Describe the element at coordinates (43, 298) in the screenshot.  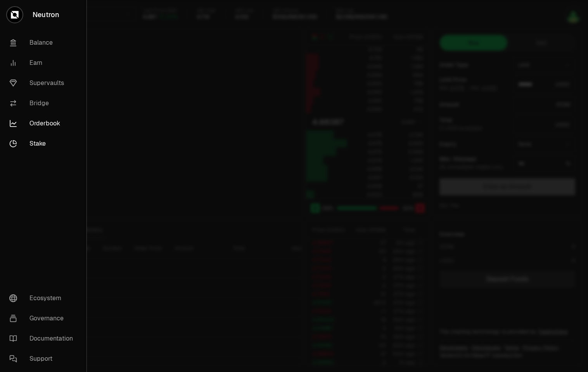
I see `a: Ecosystem` at that location.